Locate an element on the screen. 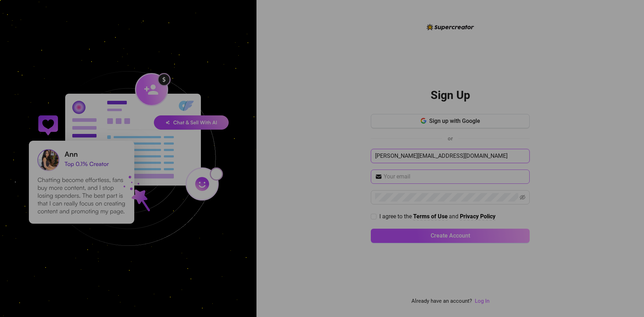 The width and height of the screenshot is (644, 317). a: Log In is located at coordinates (482, 301).